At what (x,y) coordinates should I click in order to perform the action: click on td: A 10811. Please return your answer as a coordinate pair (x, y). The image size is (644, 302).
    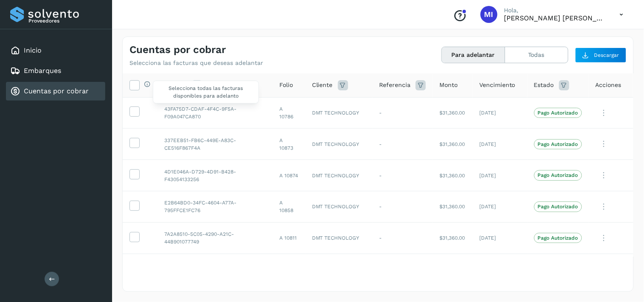
    Looking at the image, I should click on (288, 238).